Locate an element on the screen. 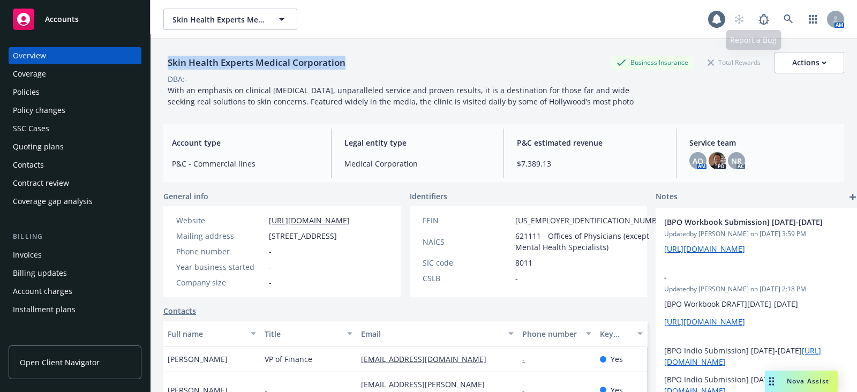 The image size is (857, 392). span: Identifiers is located at coordinates (428, 196).